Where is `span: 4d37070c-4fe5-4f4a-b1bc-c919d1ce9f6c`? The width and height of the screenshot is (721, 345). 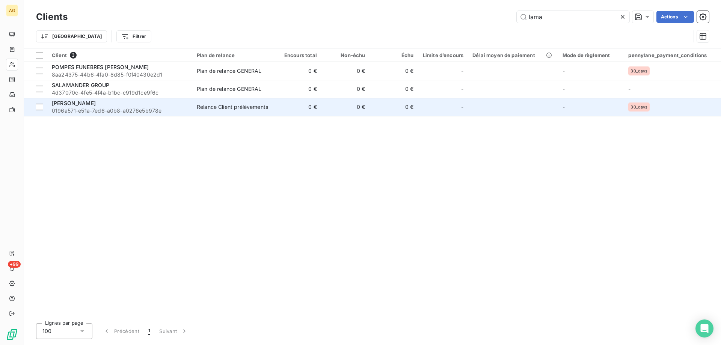 span: 4d37070c-4fe5-4f4a-b1bc-c919d1ce9f6c is located at coordinates (120, 93).